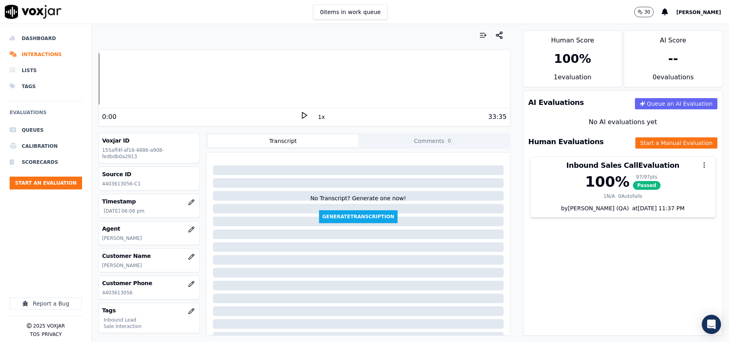  Describe the element at coordinates (449, 141) in the screenshot. I see `span: 0` at that location.